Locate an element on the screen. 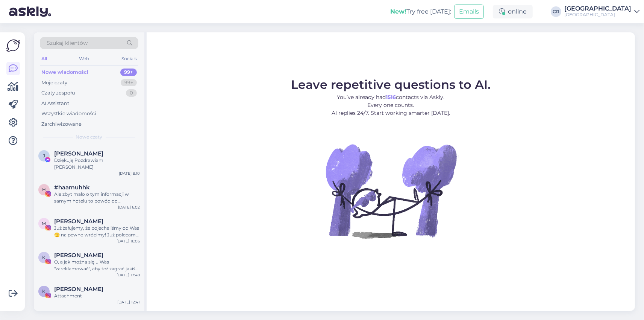 This screenshot has height=320, width=644. span: Leave repetitive questions to AI. is located at coordinates (391, 84).